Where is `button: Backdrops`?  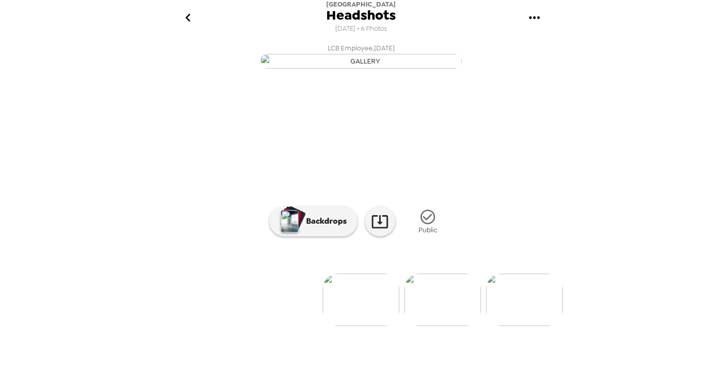
button: Backdrops is located at coordinates (313, 221).